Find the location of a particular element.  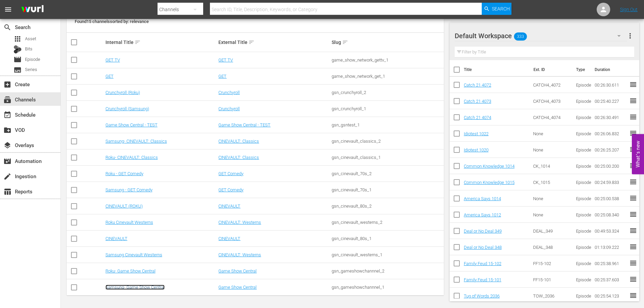

div: gsn_cinevault_westerns_1 is located at coordinates (387, 254).